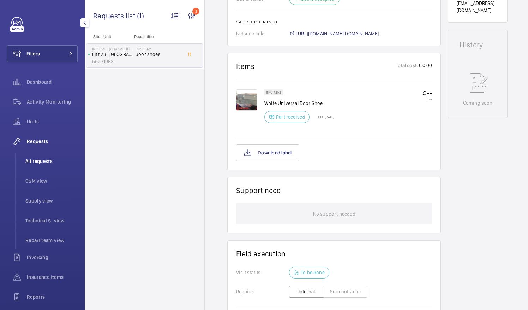  Describe the element at coordinates (247, 100) in the screenshot. I see `img: BXnYi8wTDWLngN0-ebVotDKqRgrHrqZOD8DPtrO1Uflfujhc.png` at that location.